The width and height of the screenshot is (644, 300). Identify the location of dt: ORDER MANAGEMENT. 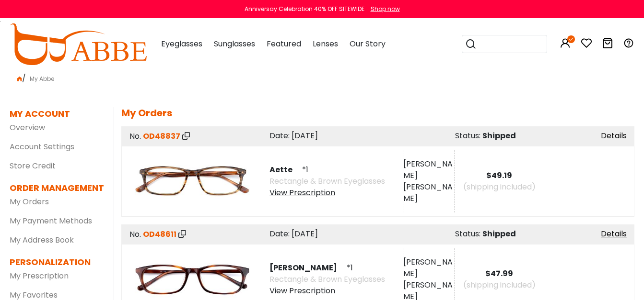
(54, 188).